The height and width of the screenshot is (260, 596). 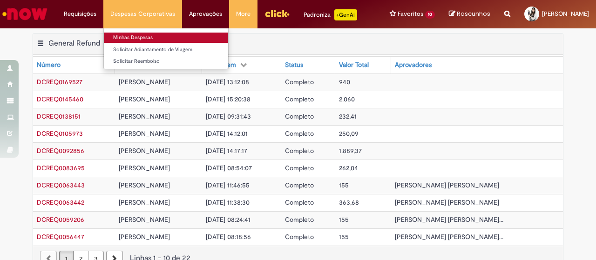 I want to click on a: Abrir Registro: DCREQ0063443, so click(x=61, y=185).